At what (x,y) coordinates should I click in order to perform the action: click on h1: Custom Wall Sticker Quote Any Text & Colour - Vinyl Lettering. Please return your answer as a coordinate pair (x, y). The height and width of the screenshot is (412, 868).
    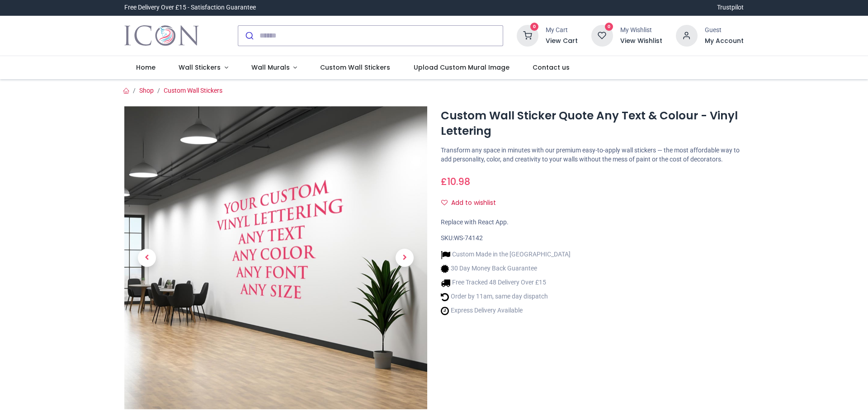
    Looking at the image, I should click on (592, 124).